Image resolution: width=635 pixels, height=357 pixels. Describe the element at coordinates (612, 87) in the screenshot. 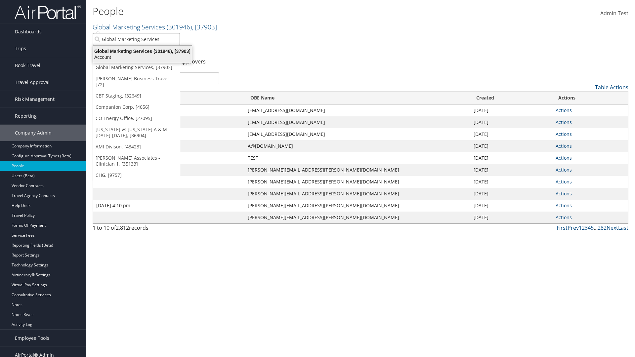

I see `a: Table Actions` at that location.